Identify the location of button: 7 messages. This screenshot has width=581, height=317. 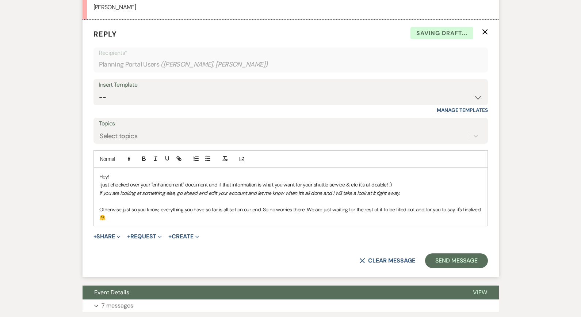
(291, 305).